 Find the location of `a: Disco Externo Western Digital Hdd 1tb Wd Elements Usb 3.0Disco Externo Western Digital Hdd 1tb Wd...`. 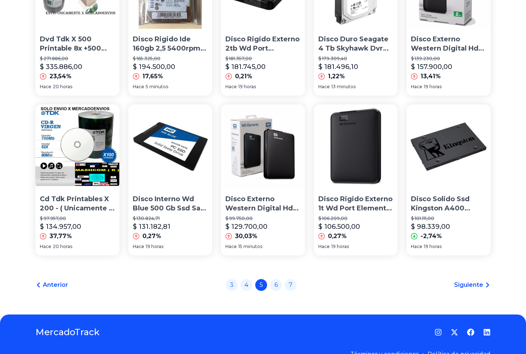

a: Disco Externo Western Digital Hdd 1tb Wd Elements Usb 3.0Disco Externo Western Digital Hdd 1tb Wd... is located at coordinates (263, 180).